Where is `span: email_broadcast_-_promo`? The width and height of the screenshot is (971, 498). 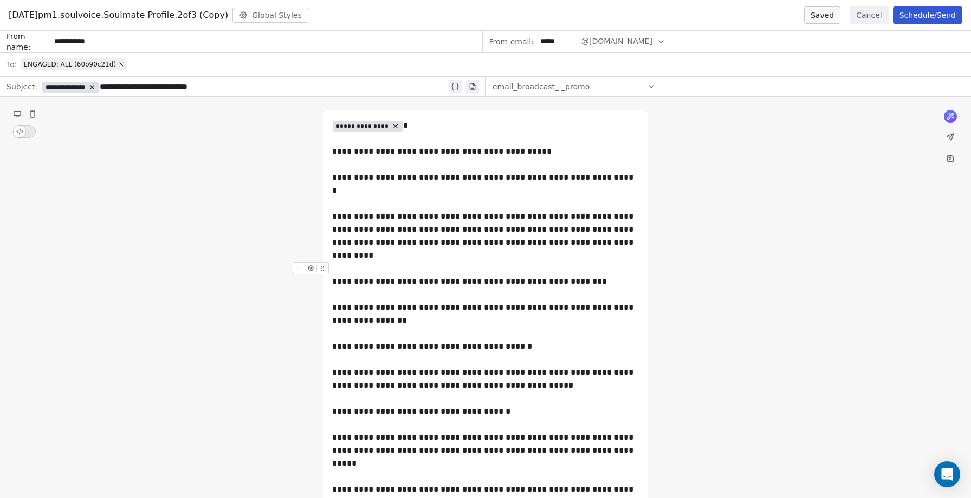
span: email_broadcast_-_promo is located at coordinates (541, 87).